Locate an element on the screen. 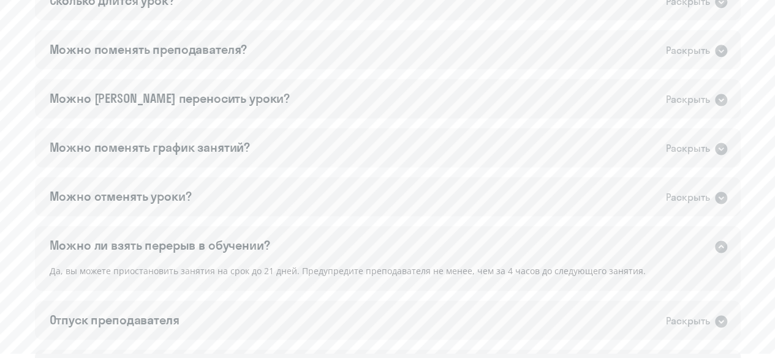  div: Да, вы можете приостановить занятия на срок до 21 дней. Предупредите преподавателя не менее, чем ... is located at coordinates (388, 277).